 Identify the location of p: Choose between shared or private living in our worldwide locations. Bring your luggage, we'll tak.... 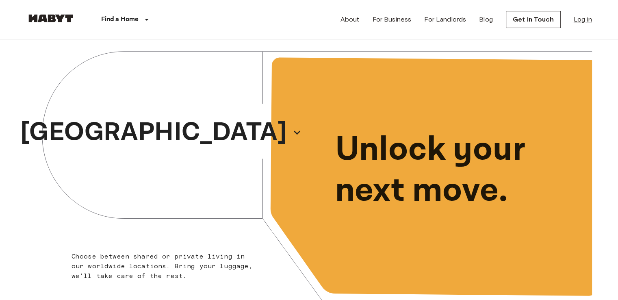
(165, 266).